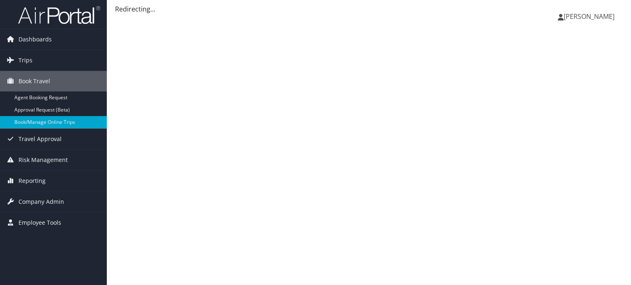 The image size is (631, 285). What do you see at coordinates (40, 223) in the screenshot?
I see `span: Employee Tools` at bounding box center [40, 223].